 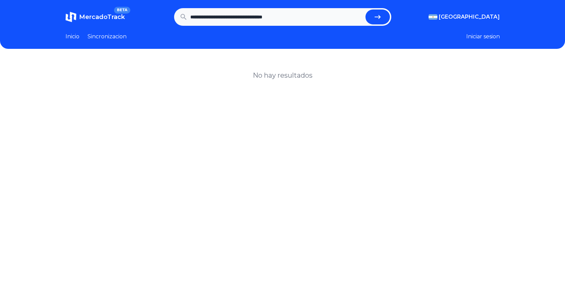 I want to click on a: Sincronizacion, so click(x=107, y=37).